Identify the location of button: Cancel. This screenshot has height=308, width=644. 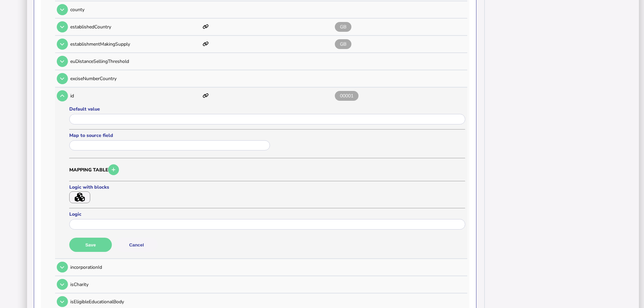
(137, 245).